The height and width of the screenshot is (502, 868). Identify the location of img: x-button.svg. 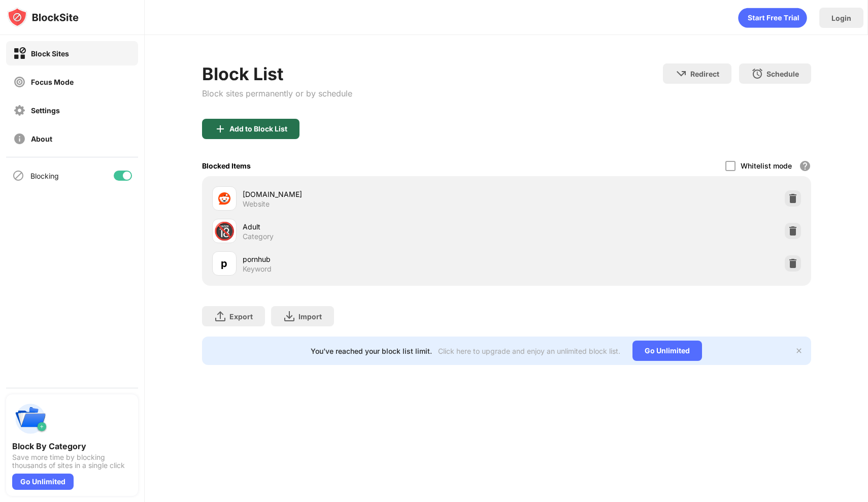
(799, 351).